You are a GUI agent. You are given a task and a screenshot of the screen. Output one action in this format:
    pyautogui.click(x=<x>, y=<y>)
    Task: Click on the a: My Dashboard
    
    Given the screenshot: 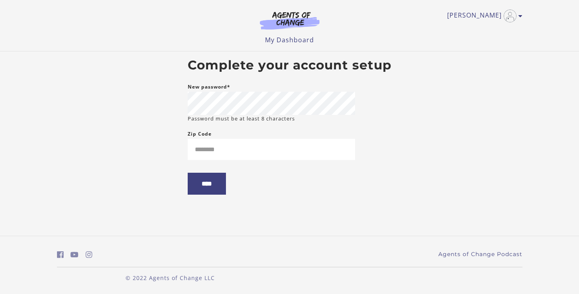 What is the action you would take?
    pyautogui.click(x=289, y=40)
    